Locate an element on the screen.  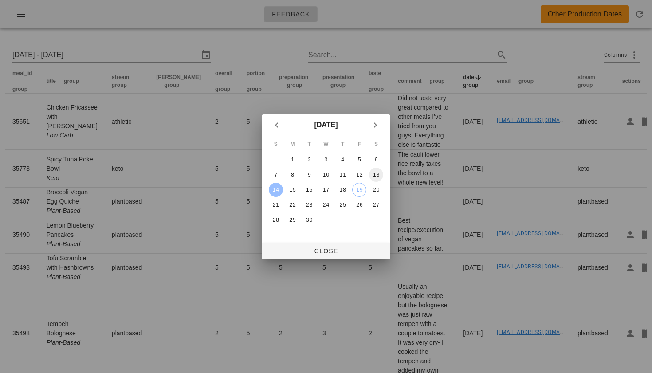
button: 24 is located at coordinates (326, 205).